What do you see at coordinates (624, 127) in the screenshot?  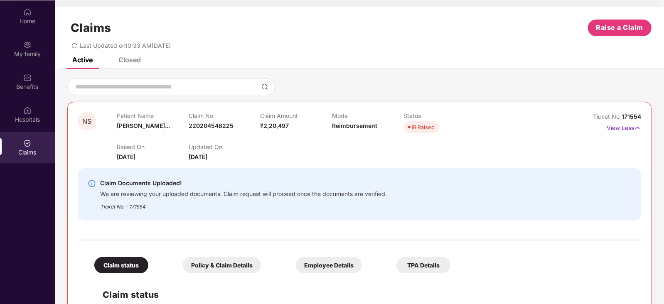 I see `p: View Less` at bounding box center [624, 127].